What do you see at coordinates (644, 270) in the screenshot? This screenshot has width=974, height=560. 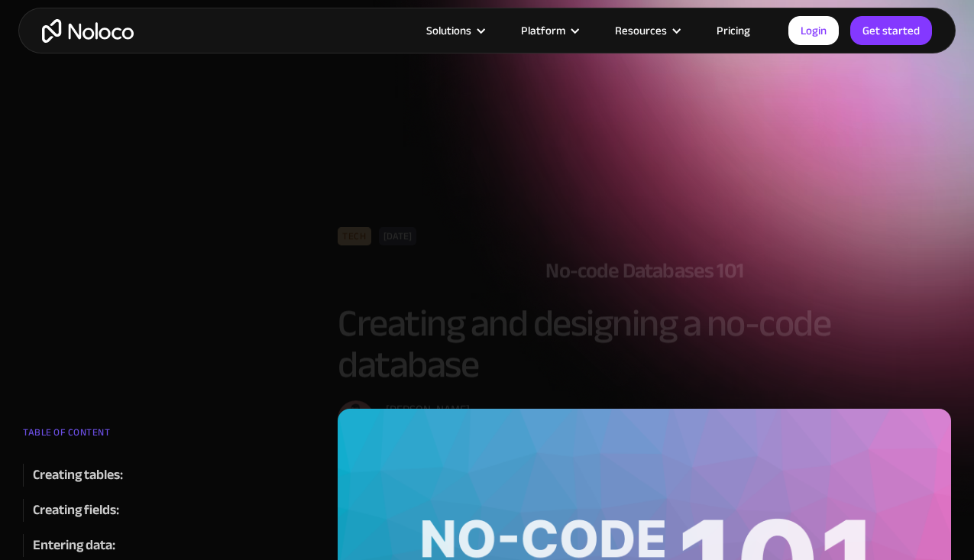 I see `h2: No-code Databases 101` at bounding box center [644, 270].